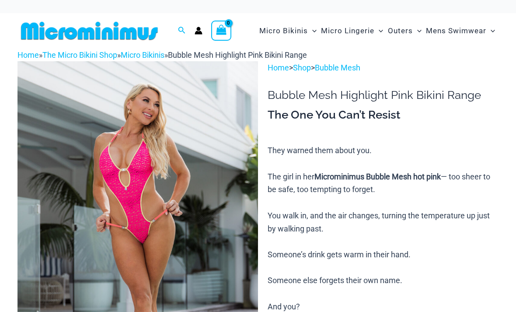  What do you see at coordinates (238, 55) in the screenshot?
I see `span: Bubble Mesh Highlight Pink Bikini Range` at bounding box center [238, 55].